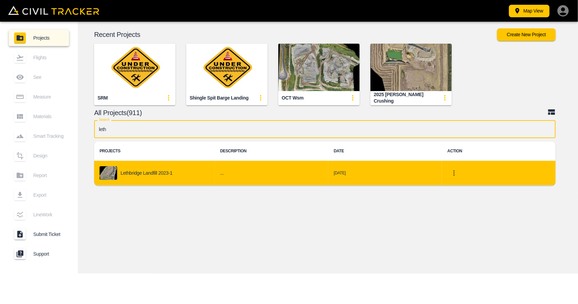  I want to click on img: 2025 Dingman Crushing, so click(411, 67).